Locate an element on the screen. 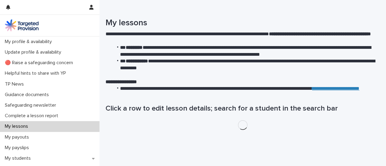 Image resolution: width=386 pixels, height=166 pixels. p: My payouts is located at coordinates (18, 137).